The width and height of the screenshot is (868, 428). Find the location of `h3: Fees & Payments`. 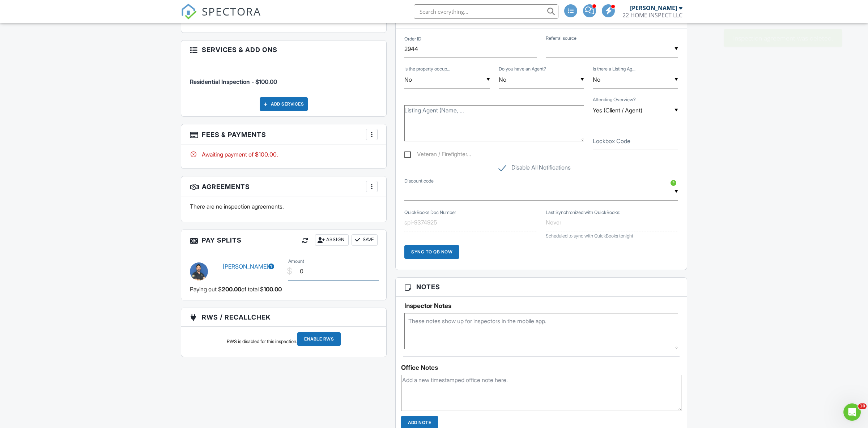

h3: Fees & Payments is located at coordinates (284, 135).